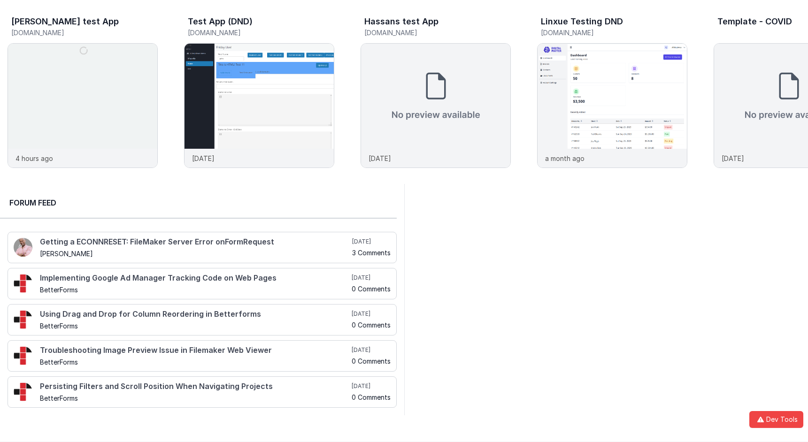  What do you see at coordinates (195, 242) in the screenshot?
I see `h4: Getting a ECONNRESET: FileMaker Server Error onFormRequest` at bounding box center [195, 242].